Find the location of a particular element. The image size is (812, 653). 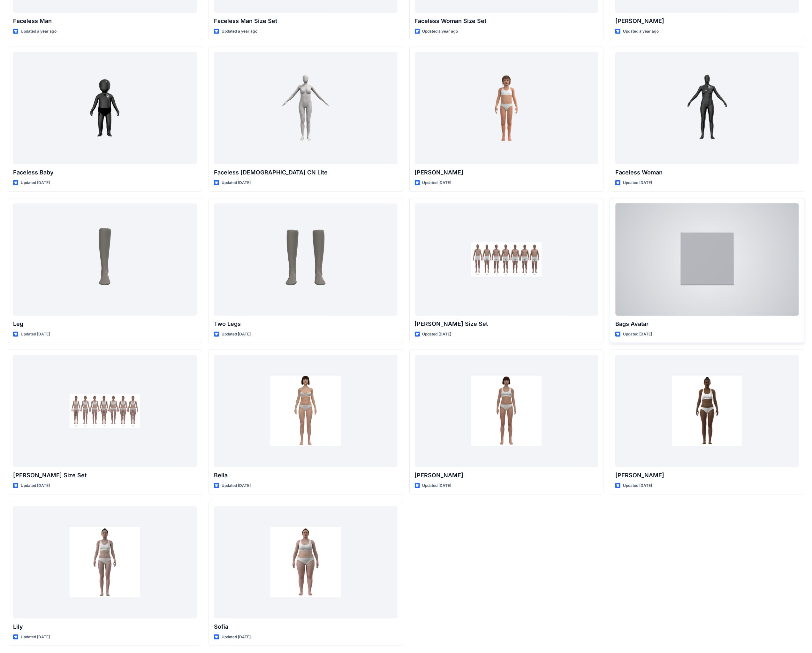

p: Faceless Man is located at coordinates (105, 21).